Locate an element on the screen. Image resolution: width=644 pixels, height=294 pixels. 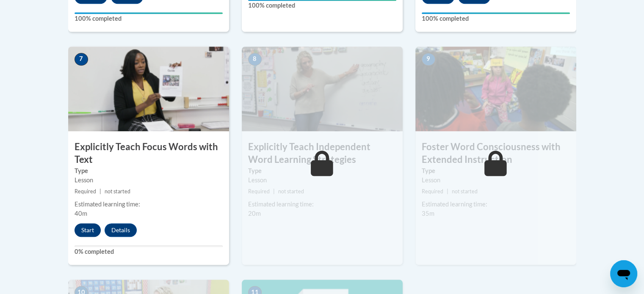
h3: Foster Word Consciousness with Extended Instruction is located at coordinates (496, 153).